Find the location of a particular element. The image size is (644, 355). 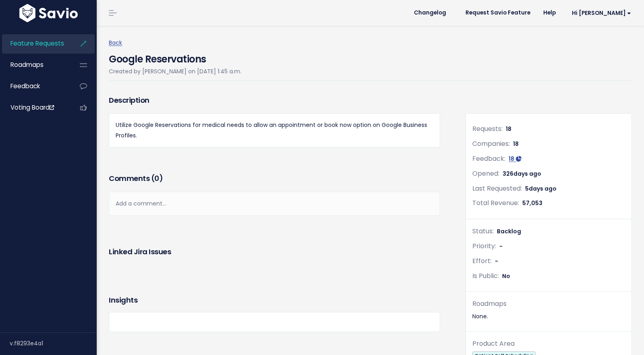

h3: Description is located at coordinates (274, 100).